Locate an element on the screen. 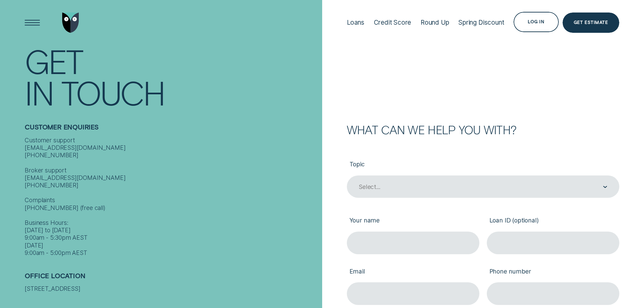  button: Open Menu is located at coordinates (33, 23).